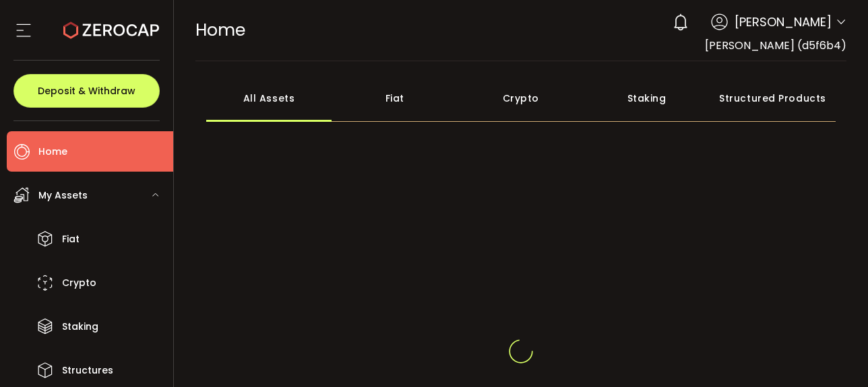  I want to click on span: Deposit & Withdraw, so click(86, 91).